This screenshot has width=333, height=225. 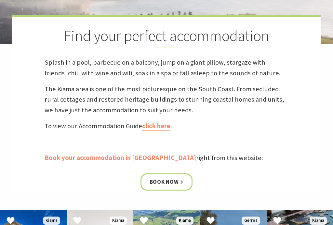 I want to click on h2: Find your perfect accommodation, so click(x=166, y=37).